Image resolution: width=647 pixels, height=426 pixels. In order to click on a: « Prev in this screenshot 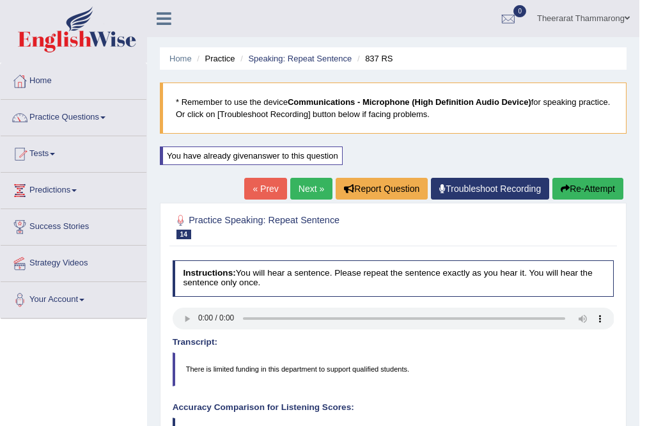, I will do `click(265, 189)`.